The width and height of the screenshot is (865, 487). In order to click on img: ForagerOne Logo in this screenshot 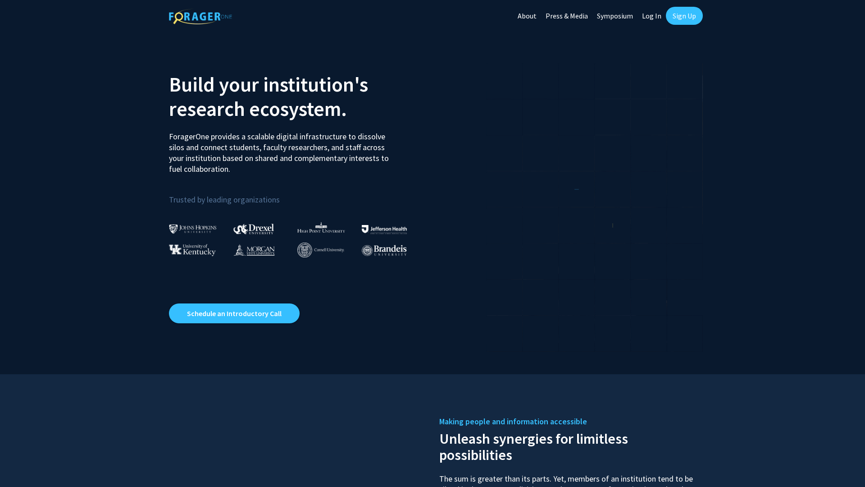, I will do `click(200, 16)`.